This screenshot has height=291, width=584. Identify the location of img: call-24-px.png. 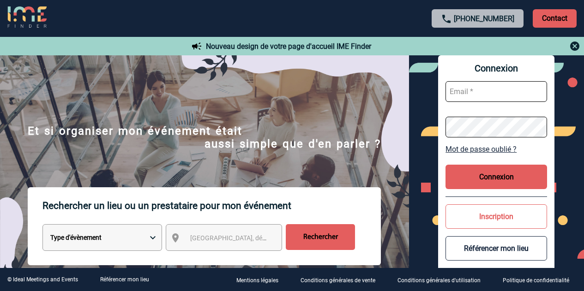
(446, 19).